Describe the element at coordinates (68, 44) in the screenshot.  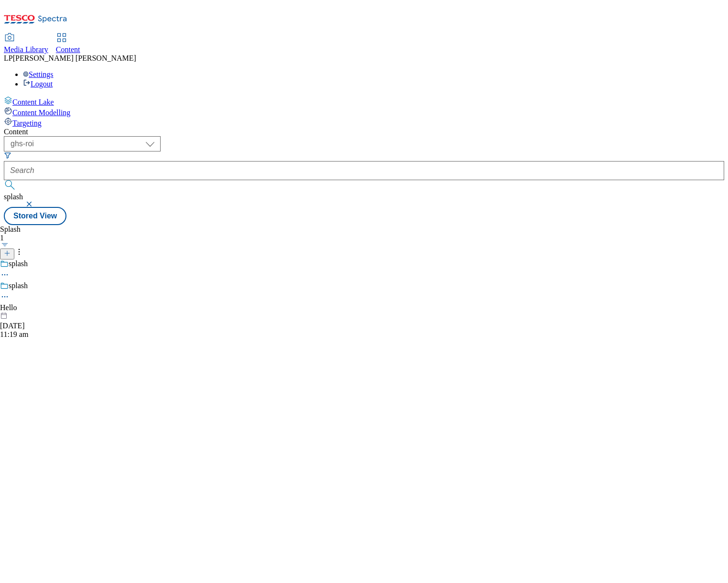
I see `a: Content` at that location.